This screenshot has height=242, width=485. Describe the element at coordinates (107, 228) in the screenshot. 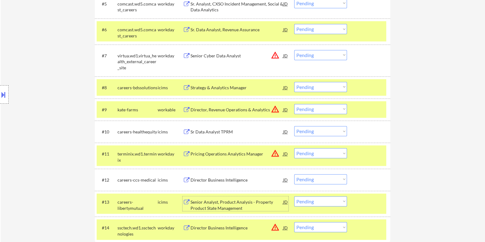

I see `div: #14` at that location.